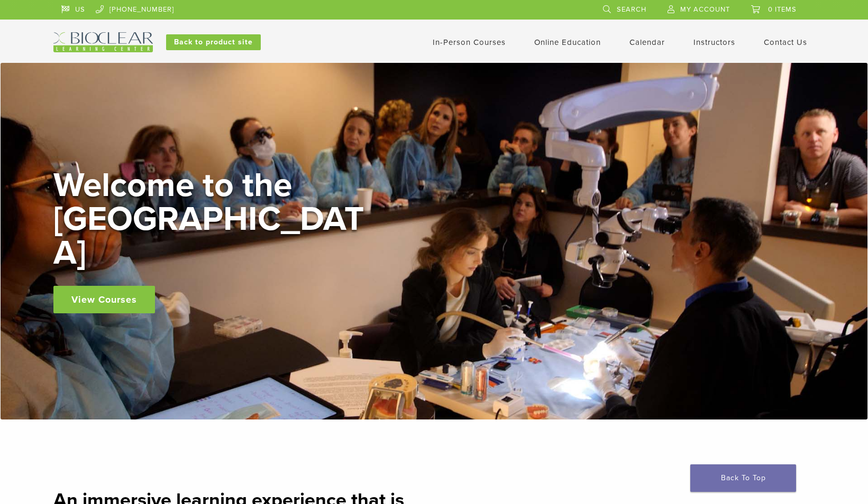  I want to click on a: Instructors, so click(714, 42).